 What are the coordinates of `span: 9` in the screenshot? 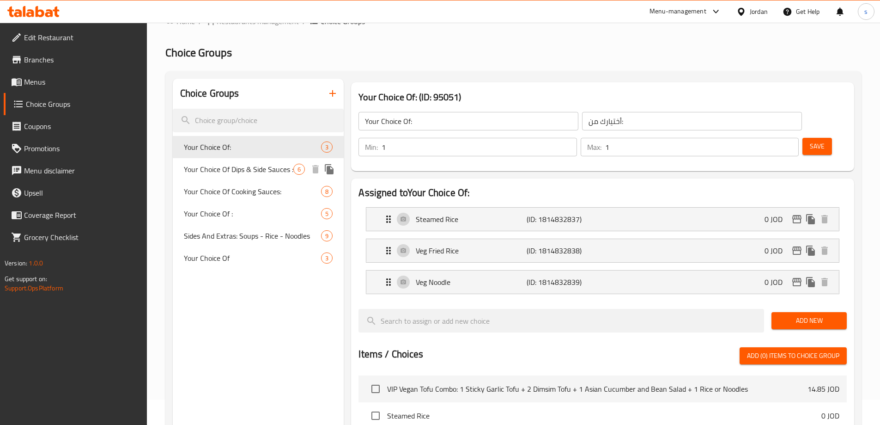 It's located at (327, 236).